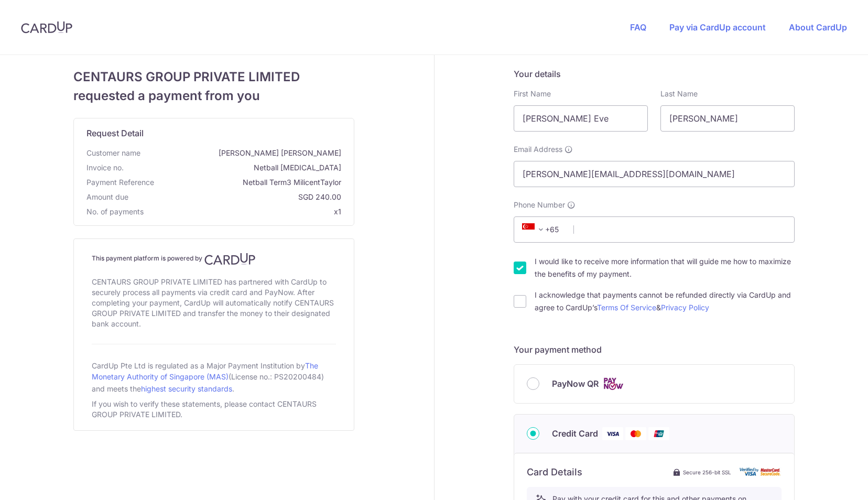  Describe the element at coordinates (581, 119) in the screenshot. I see `input: First name` at that location.